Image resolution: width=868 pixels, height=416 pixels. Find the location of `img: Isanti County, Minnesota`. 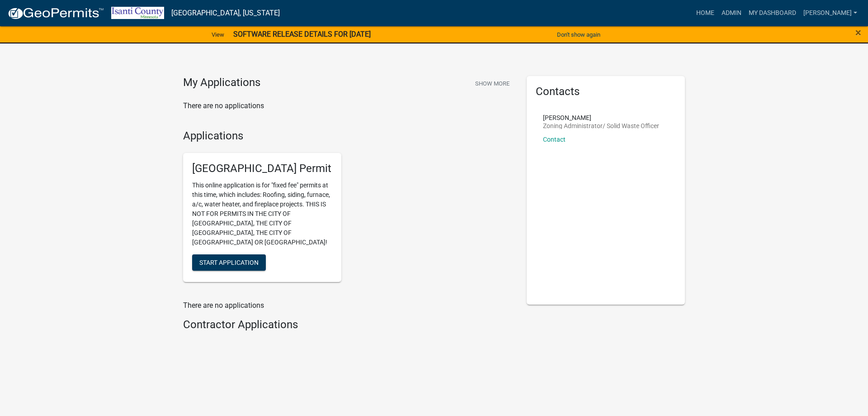

img: Isanti County, Minnesota is located at coordinates (137, 13).